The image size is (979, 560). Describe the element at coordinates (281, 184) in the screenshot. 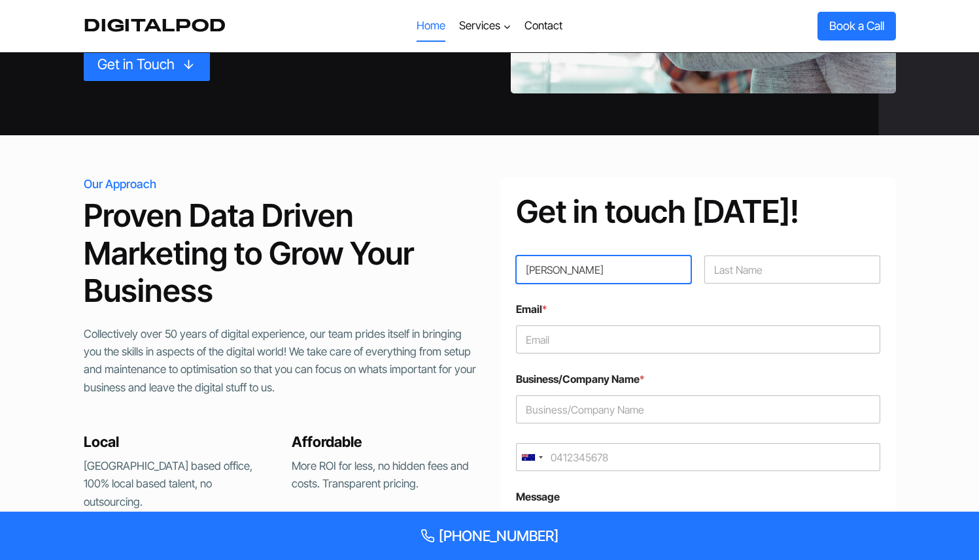

I see `h6: Our Approach` at that location.